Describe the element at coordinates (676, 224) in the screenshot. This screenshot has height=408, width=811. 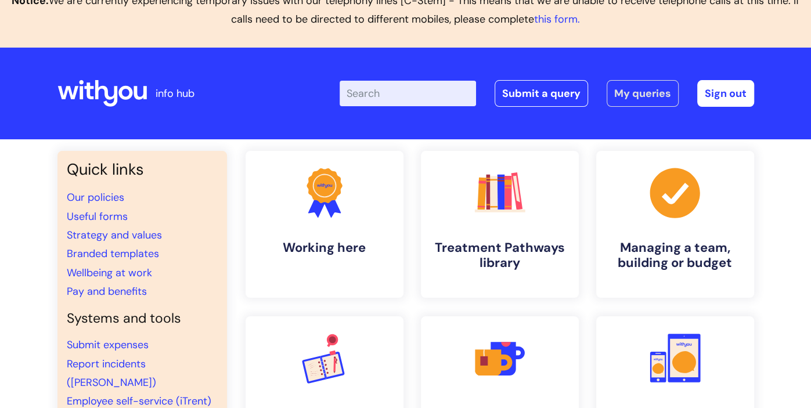
I see `a: Managing a team, building or budget` at that location.